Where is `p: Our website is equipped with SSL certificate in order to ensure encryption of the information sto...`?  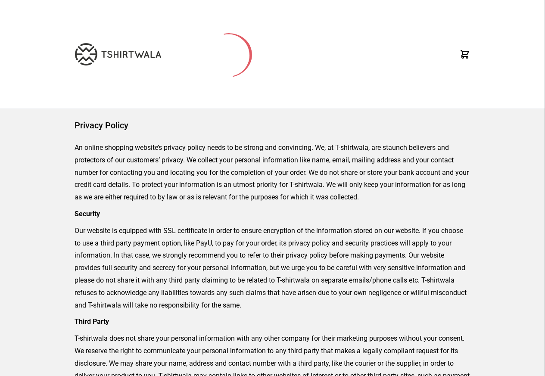 p: Our website is equipped with SSL certificate in order to ensure encryption of the information sto... is located at coordinates (272, 268).